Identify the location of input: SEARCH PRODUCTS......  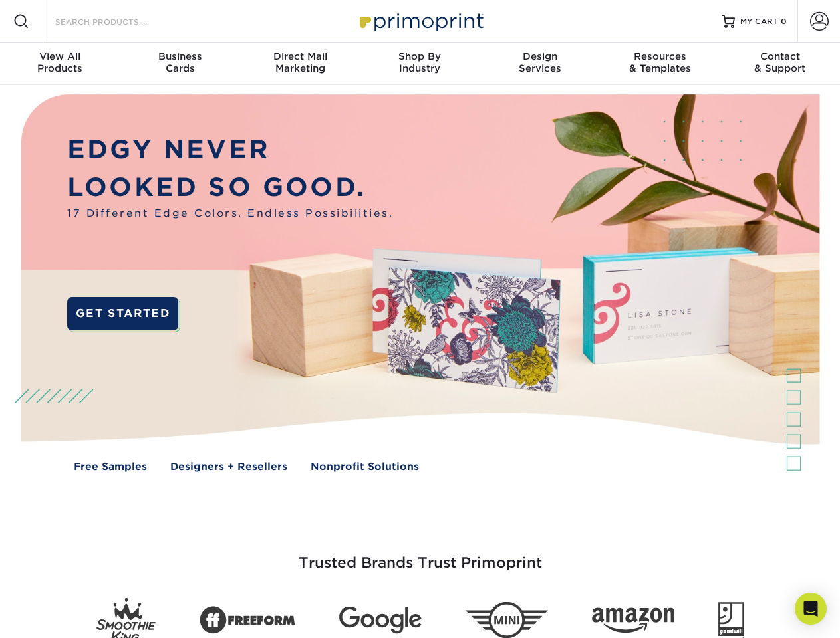
(118, 22).